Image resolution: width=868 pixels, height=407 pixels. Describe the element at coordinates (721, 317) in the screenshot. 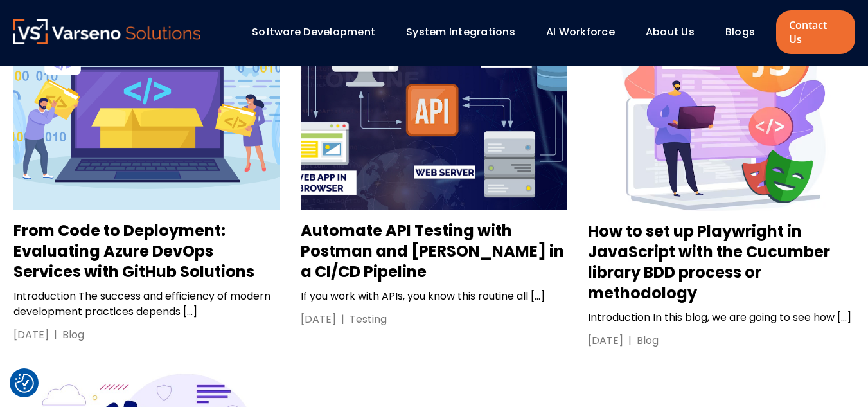

I see `p: Introduction In this blog, we are going to see how […]` at that location.